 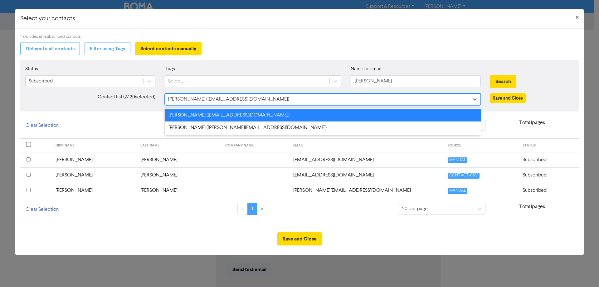 What do you see at coordinates (367, 175) in the screenshot?
I see `td: goldiemagnisalis@hotmail.com` at bounding box center [367, 175].